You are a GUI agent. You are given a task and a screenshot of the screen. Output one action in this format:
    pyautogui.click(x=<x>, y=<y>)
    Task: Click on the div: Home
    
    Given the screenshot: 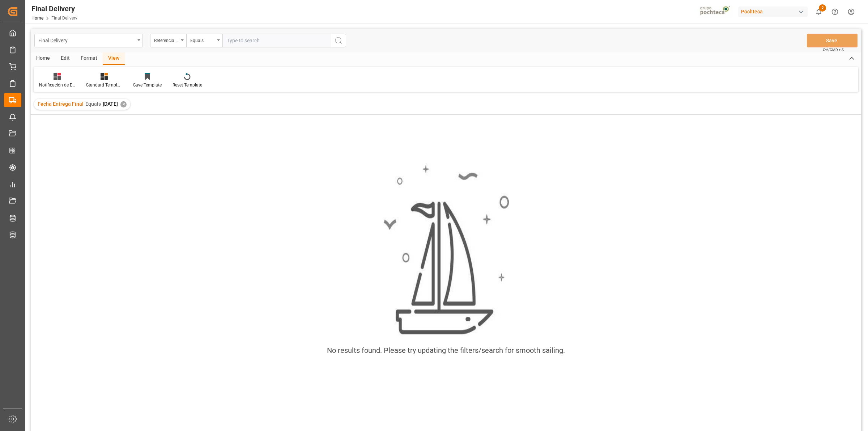 What is the action you would take?
    pyautogui.click(x=43, y=59)
    